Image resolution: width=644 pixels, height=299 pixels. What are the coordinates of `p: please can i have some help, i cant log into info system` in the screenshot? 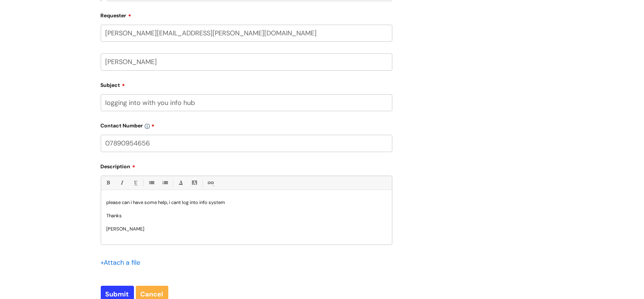 It's located at (246, 203).